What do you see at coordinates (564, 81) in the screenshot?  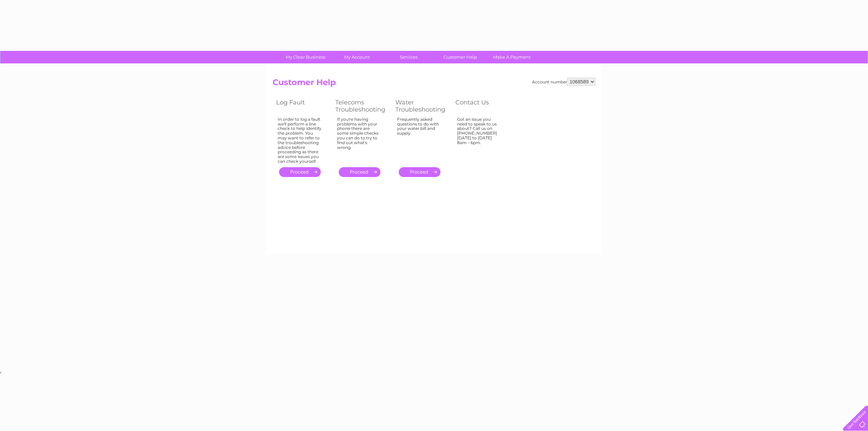 I see `div: Account number` at bounding box center [564, 81].